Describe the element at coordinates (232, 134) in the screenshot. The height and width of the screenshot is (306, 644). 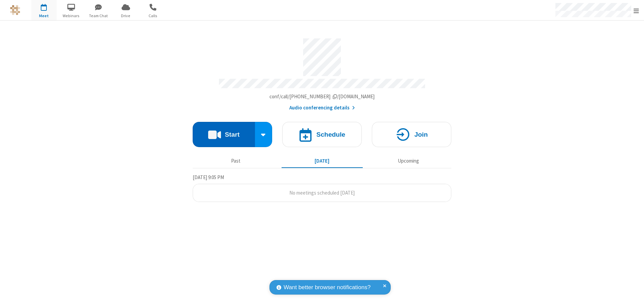
I see `h4: Start` at that location.